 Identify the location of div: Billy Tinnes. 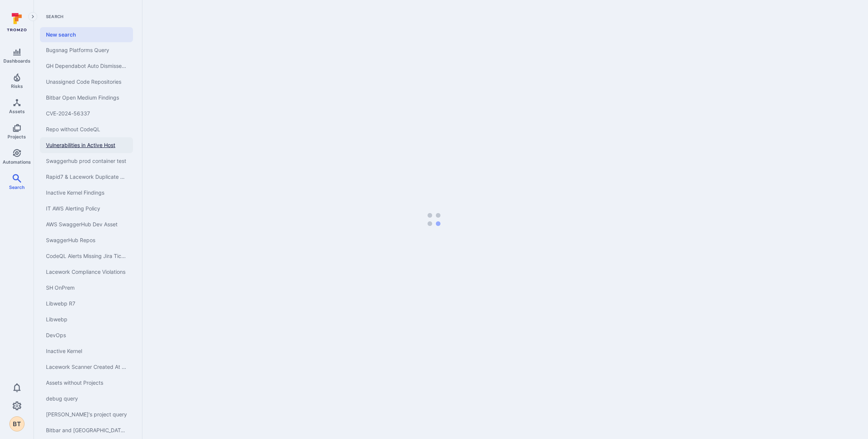
(17, 423).